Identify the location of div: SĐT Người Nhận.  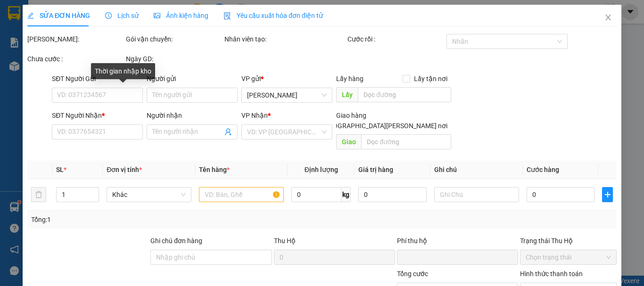
(97, 116).